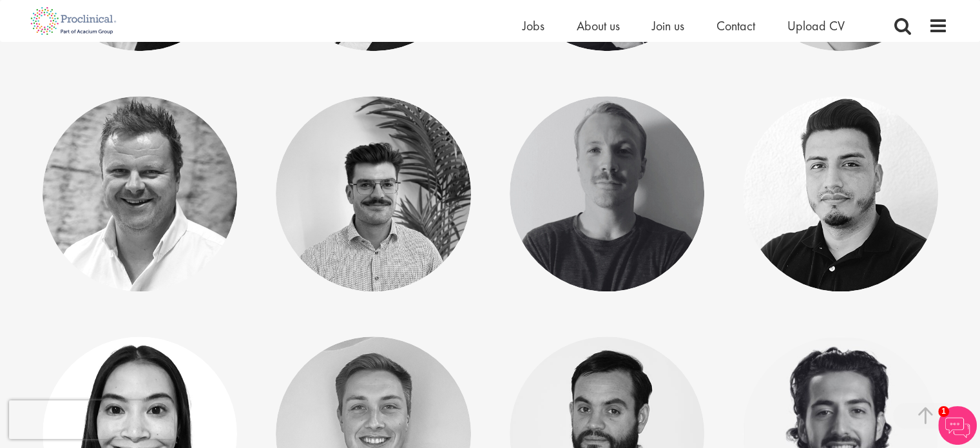 The height and width of the screenshot is (448, 980). Describe the element at coordinates (533, 25) in the screenshot. I see `a: Jobs` at that location.